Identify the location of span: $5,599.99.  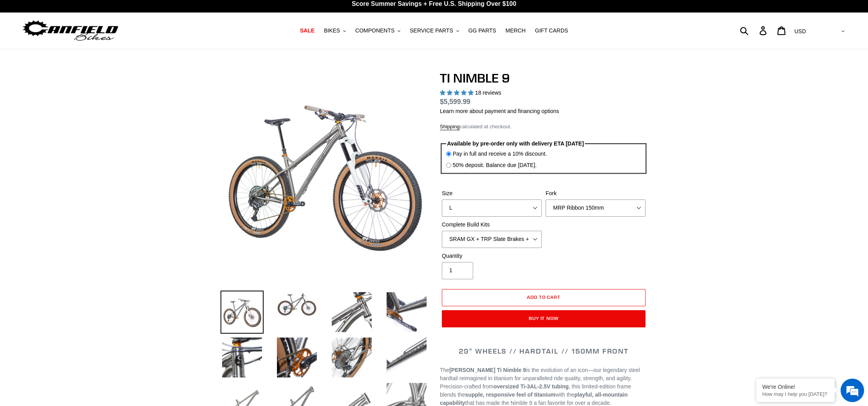
(456, 102).